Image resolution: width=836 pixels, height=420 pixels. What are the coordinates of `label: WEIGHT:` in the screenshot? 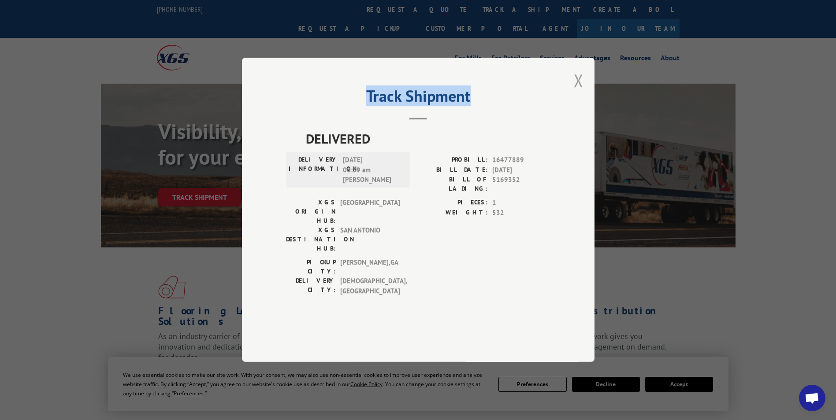 It's located at (453, 213).